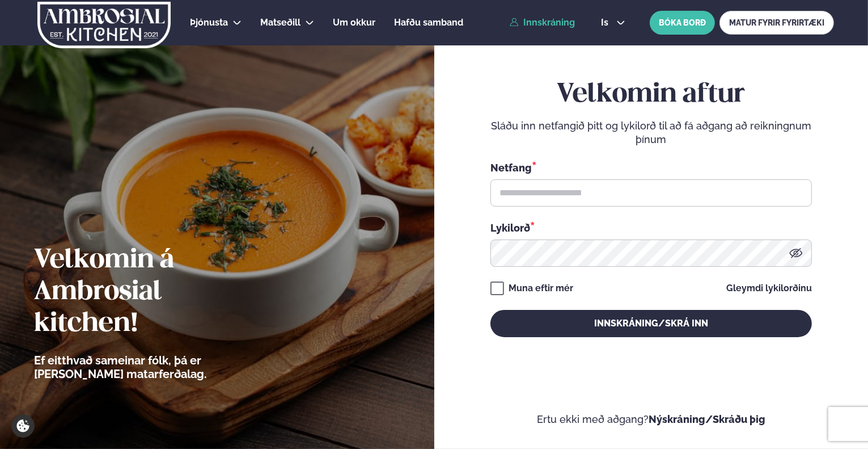  What do you see at coordinates (651, 324) in the screenshot?
I see `button: Innskráning/Skrá inn` at bounding box center [651, 324].